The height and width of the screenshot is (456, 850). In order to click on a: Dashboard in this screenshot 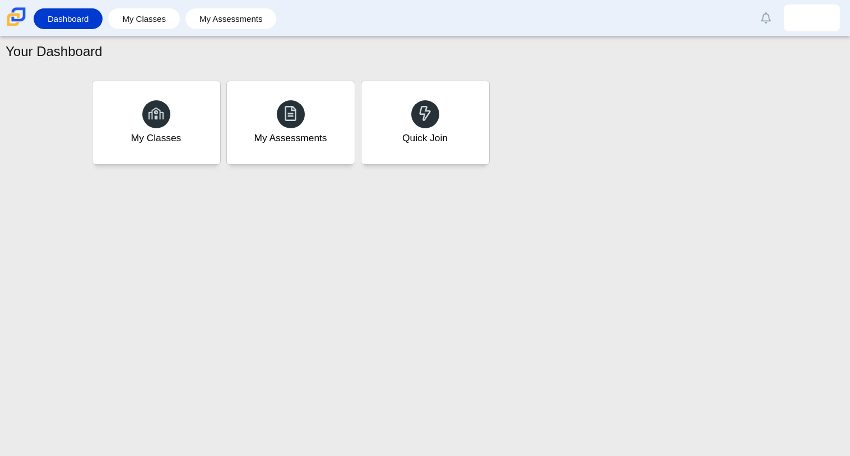, I will do `click(68, 18)`.